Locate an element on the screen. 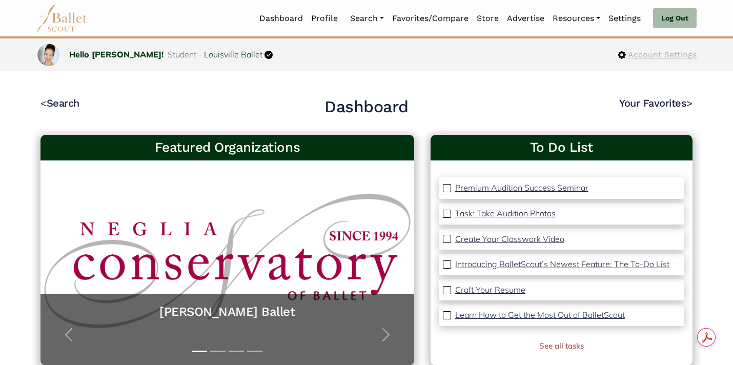  button: Slide 3 is located at coordinates (236, 351).